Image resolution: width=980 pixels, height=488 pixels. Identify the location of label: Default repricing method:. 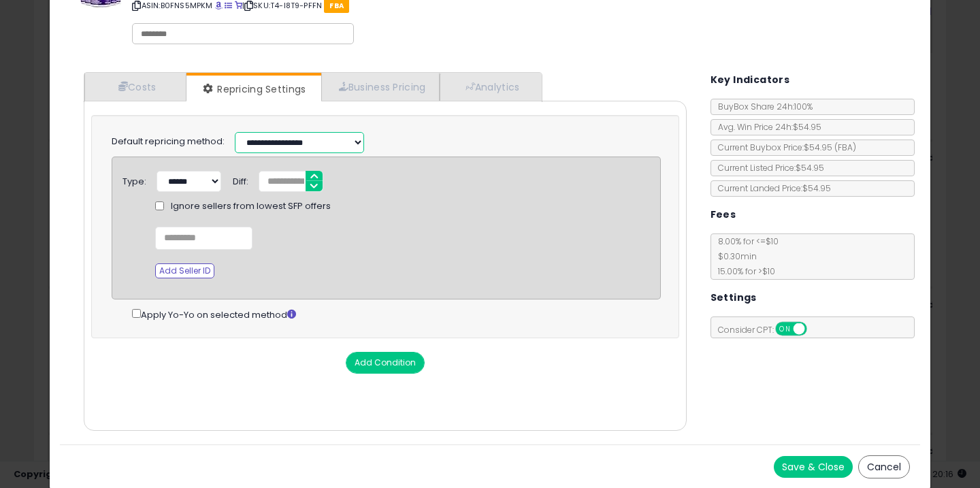
(168, 141).